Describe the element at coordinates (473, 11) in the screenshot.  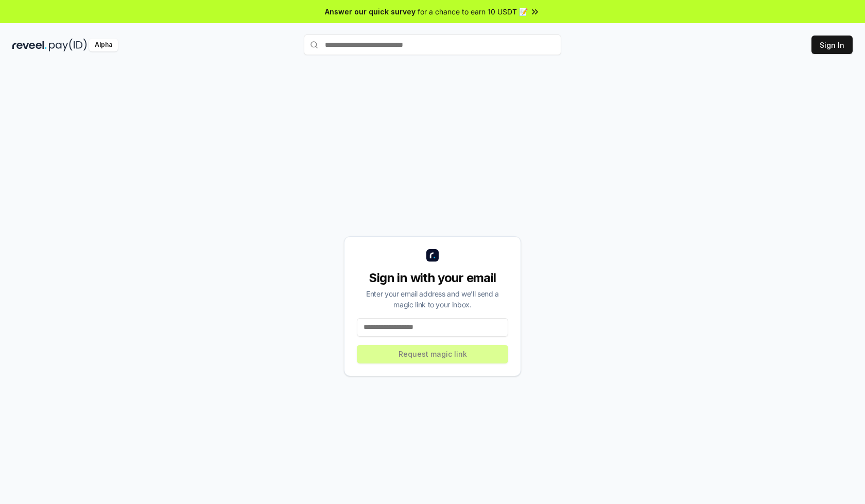
I see `span: for a chance to earn 10 USDT 📝` at that location.